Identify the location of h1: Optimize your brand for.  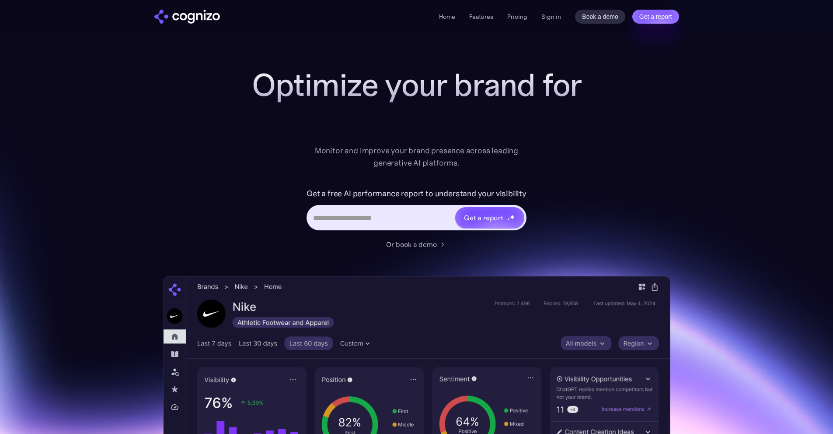
(417, 85).